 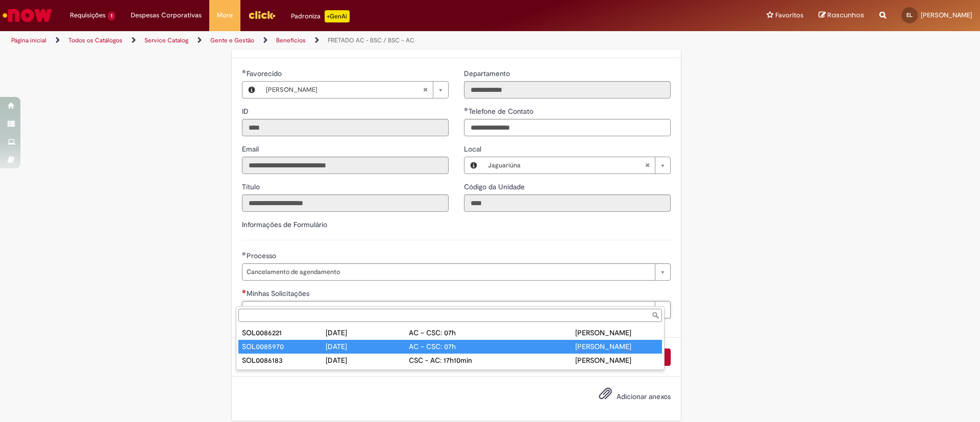 What do you see at coordinates (283, 361) in the screenshot?
I see `div: SOL0086183` at bounding box center [283, 361].